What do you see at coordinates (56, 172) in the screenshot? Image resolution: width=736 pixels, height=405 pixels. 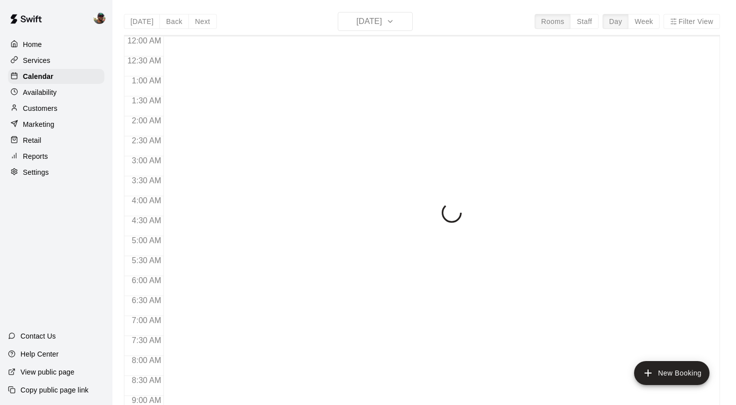 I see `a: Settings` at bounding box center [56, 172].